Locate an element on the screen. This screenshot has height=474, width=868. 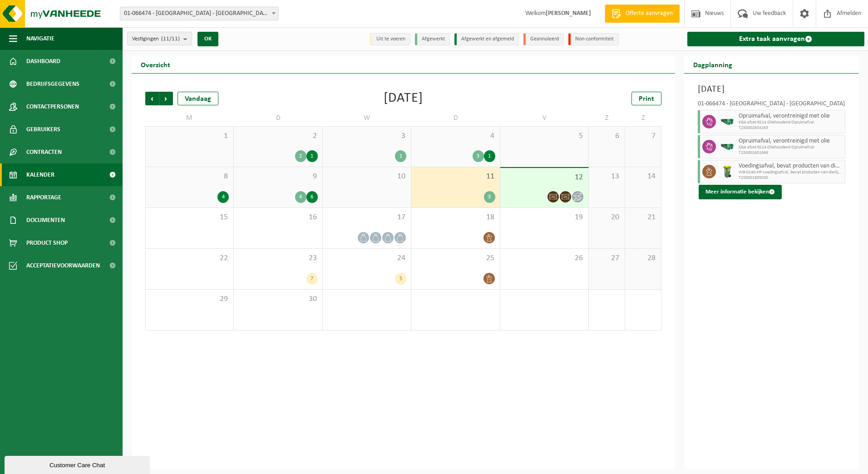
span: 26 is located at coordinates (544, 258).